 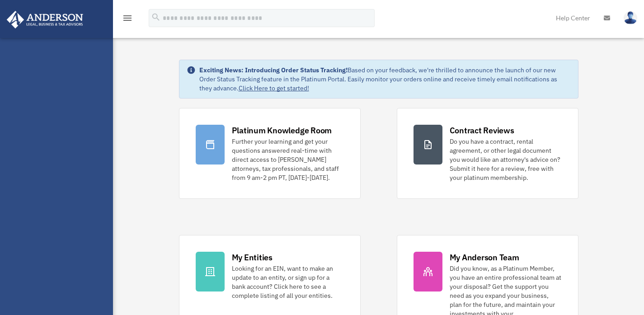 What do you see at coordinates (385, 79) in the screenshot?
I see `div: Based on your feedback, we're thrilled to announce the launch of our new Order Status Tracking fe...` at bounding box center [385, 79].